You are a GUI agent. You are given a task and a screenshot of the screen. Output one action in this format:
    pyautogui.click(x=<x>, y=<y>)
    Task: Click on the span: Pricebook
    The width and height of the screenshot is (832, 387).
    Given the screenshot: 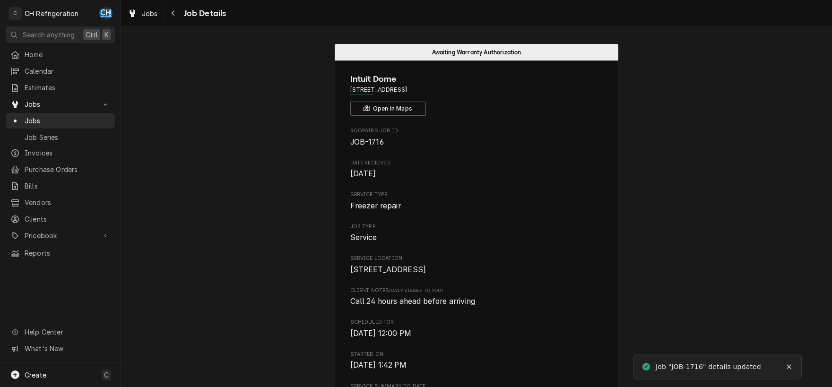 What is the action you would take?
    pyautogui.click(x=60, y=235)
    